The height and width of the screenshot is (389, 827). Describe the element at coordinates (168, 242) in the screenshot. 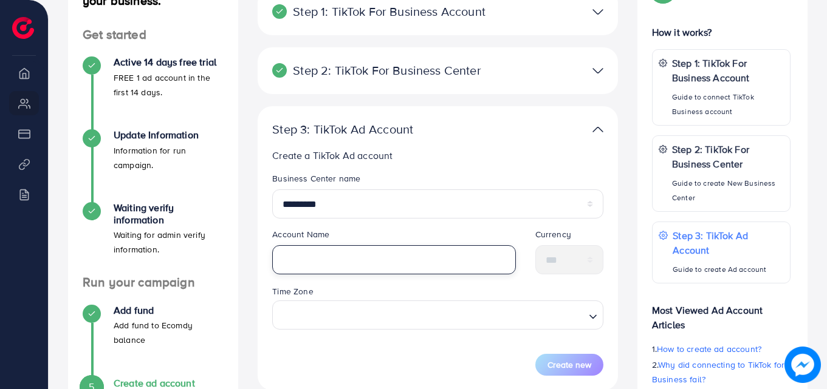

I see `p: Waiting for admin verify information.` at that location.